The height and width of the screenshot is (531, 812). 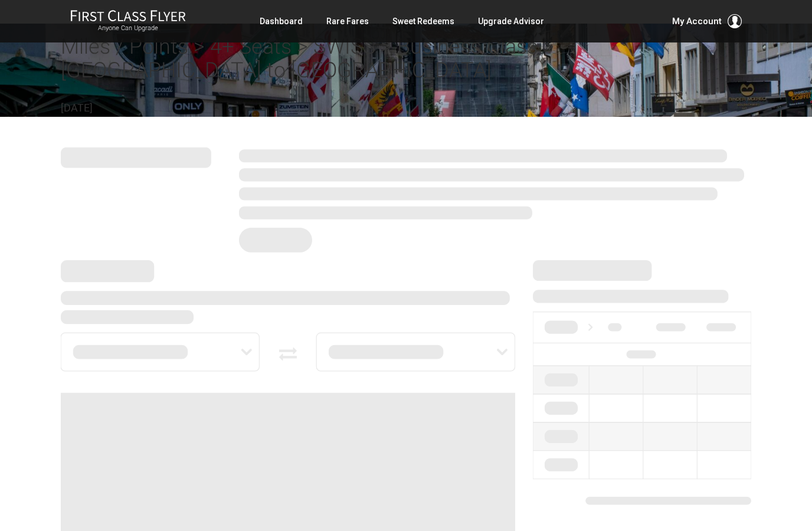 I want to click on small: Anyone Can Upgrade, so click(x=128, y=28).